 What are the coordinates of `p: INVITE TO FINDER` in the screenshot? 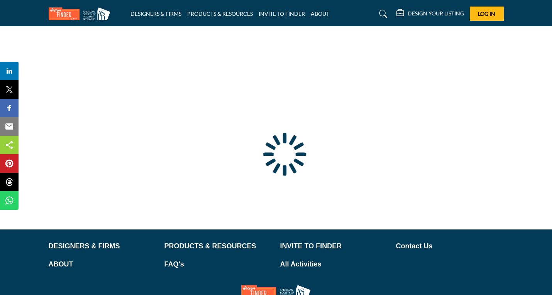 It's located at (334, 246).